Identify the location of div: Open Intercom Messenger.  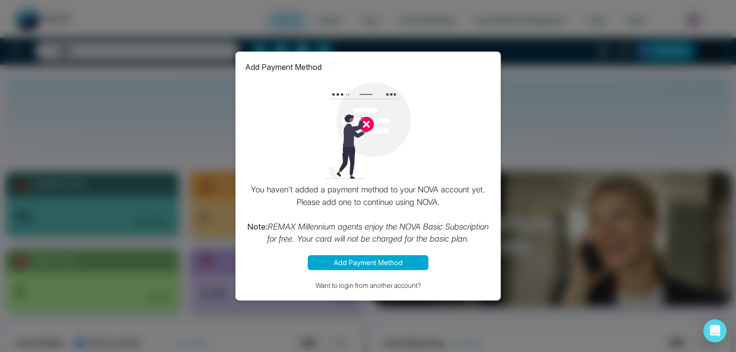
(715, 331).